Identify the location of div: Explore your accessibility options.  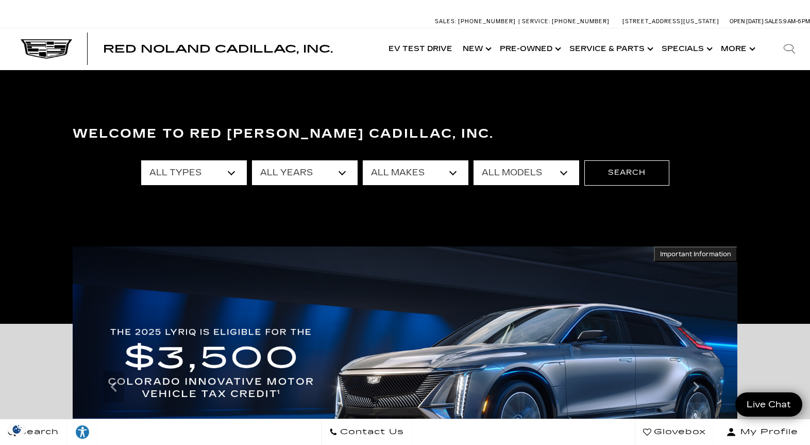
(82, 432).